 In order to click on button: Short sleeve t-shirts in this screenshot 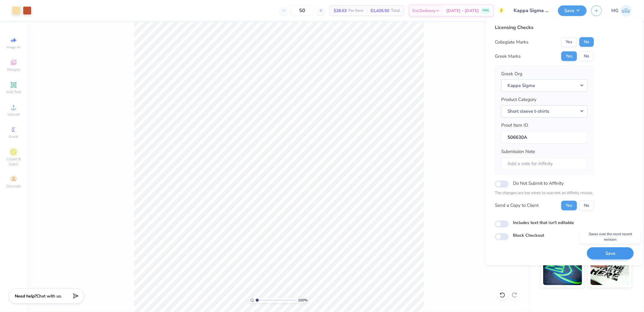, I will do `click(544, 111)`.